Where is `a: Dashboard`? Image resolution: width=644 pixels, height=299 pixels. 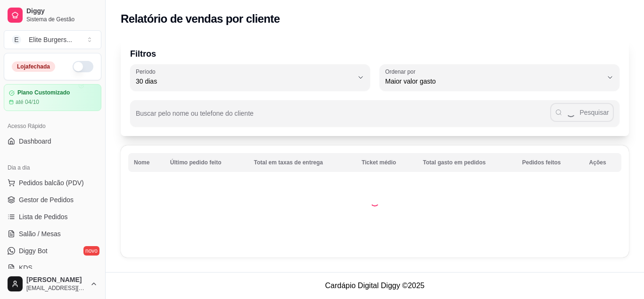
a: Dashboard is located at coordinates (53, 141).